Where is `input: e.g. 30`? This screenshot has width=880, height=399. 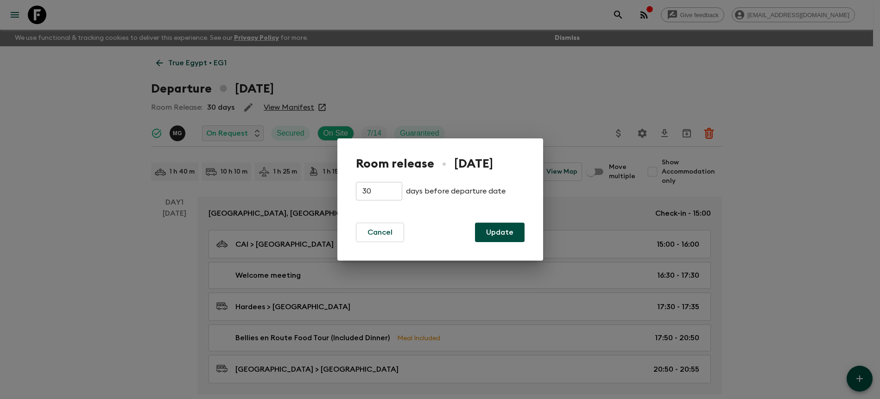 input: e.g. 30 is located at coordinates (379, 191).